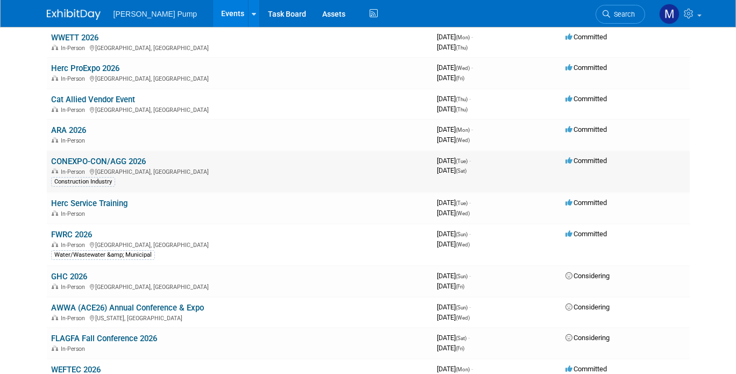 The width and height of the screenshot is (736, 374). Describe the element at coordinates (461, 338) in the screenshot. I see `span: (Sat)` at that location.